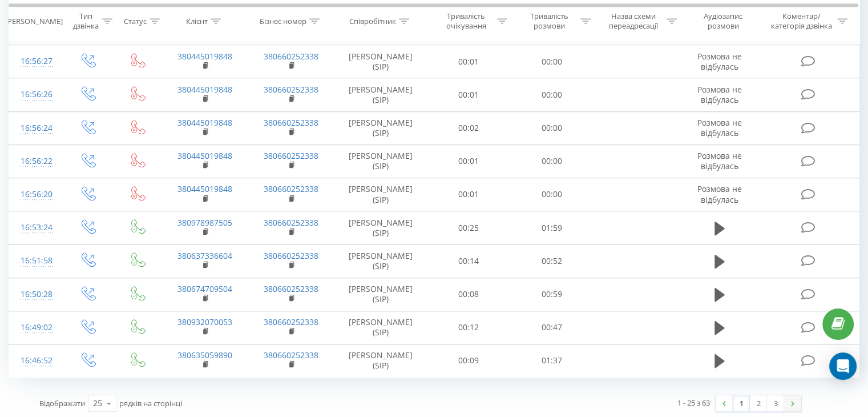  Describe the element at coordinates (843, 366) in the screenshot. I see `div: Open Intercom Messenger` at that location.